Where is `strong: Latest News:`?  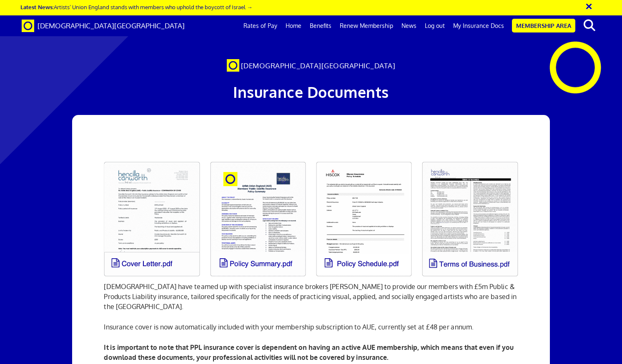
strong: Latest News: is located at coordinates (37, 7).